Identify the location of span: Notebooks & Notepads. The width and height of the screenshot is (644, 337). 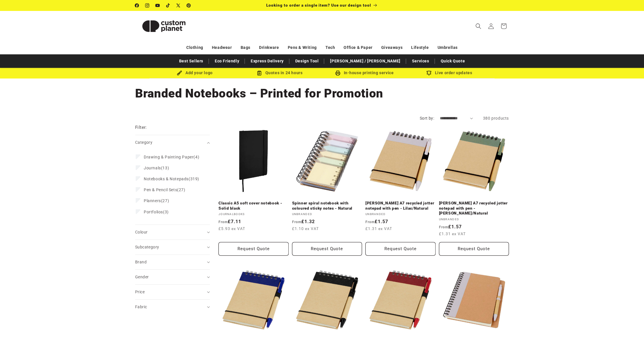
(166, 179).